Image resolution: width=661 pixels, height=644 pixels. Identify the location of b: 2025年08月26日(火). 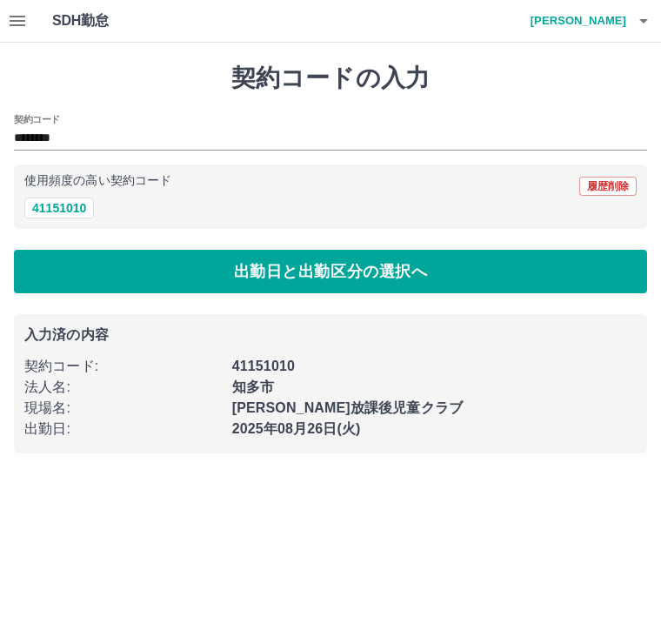
(297, 428).